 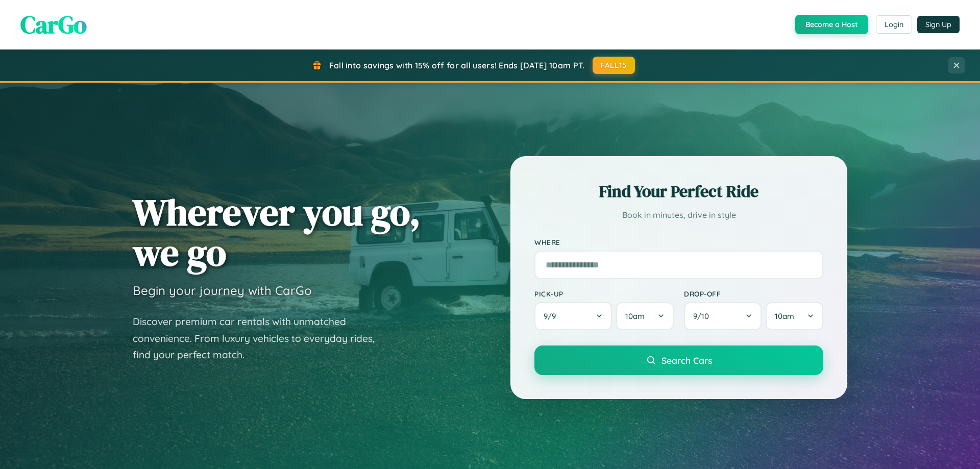 What do you see at coordinates (679, 242) in the screenshot?
I see `label: Where` at bounding box center [679, 242].